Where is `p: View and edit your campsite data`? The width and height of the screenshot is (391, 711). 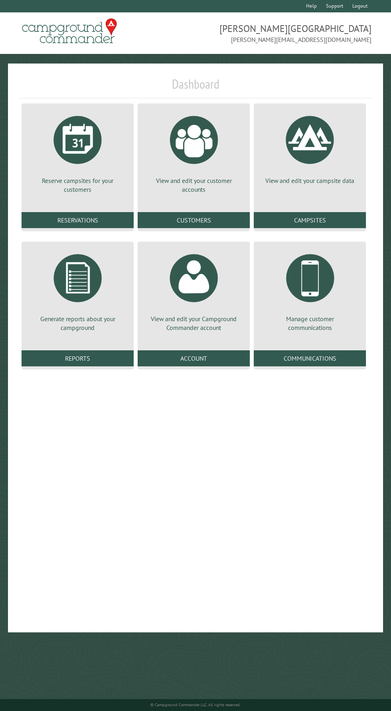 p: View and edit your campsite data is located at coordinates (310, 180).